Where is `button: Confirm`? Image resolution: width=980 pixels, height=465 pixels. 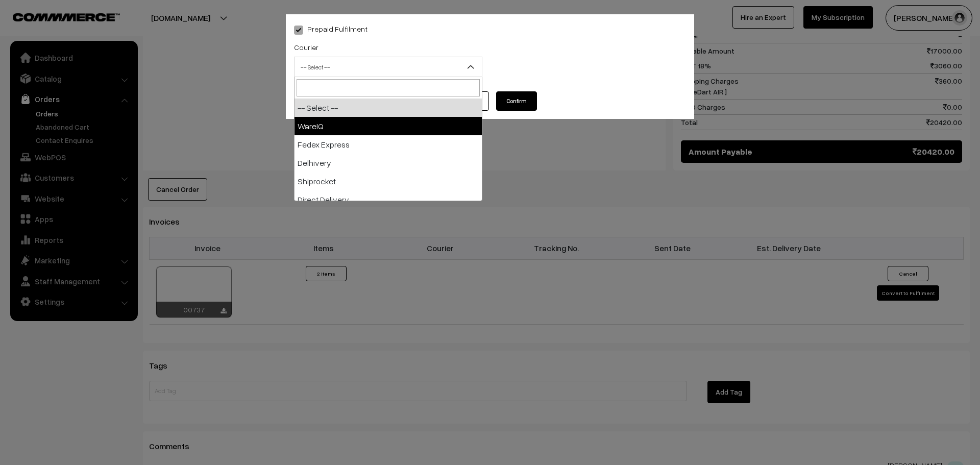
button: Confirm is located at coordinates (516, 101).